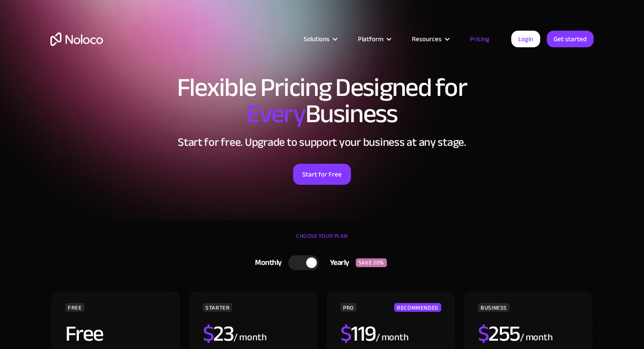 This screenshot has height=349, width=644. I want to click on a: Get started, so click(570, 39).